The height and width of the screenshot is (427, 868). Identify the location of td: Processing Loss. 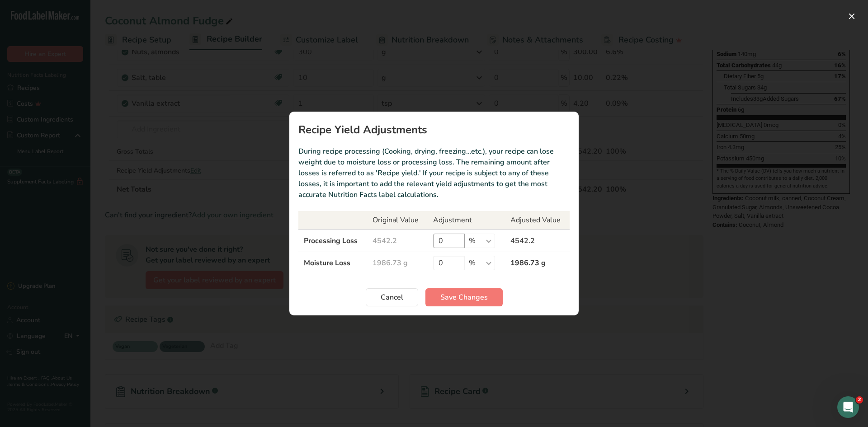
(333, 240).